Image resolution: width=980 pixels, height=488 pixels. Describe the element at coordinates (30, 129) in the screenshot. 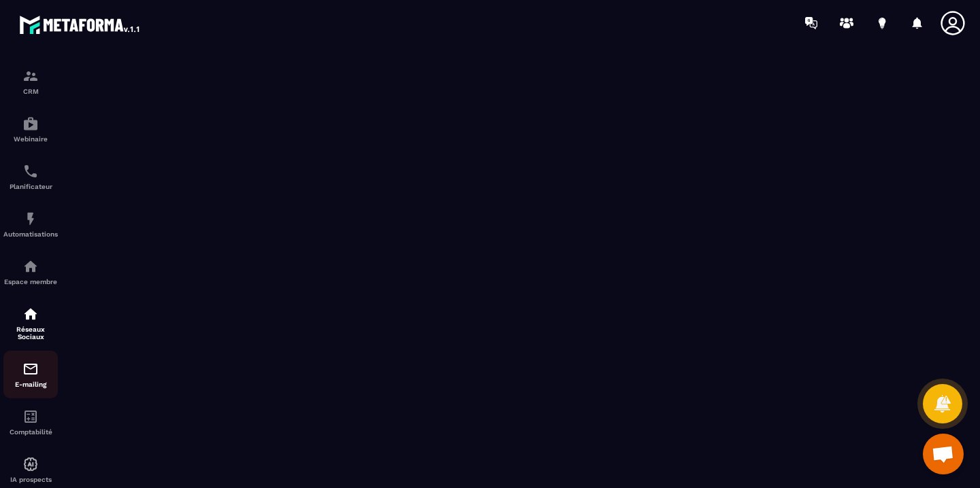

I see `a: automationsautomationsWebinaire` at that location.